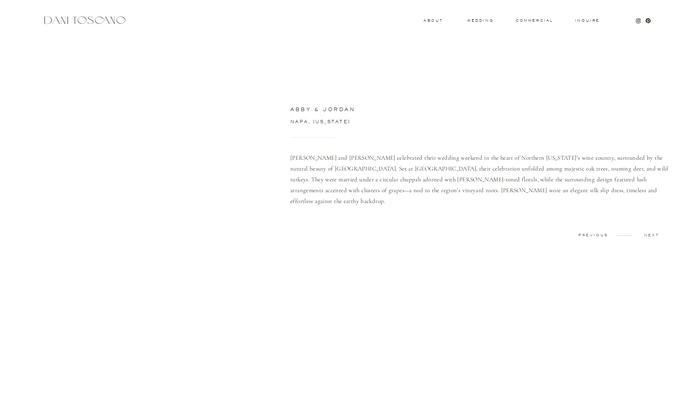  I want to click on h3: commercial, so click(535, 20).